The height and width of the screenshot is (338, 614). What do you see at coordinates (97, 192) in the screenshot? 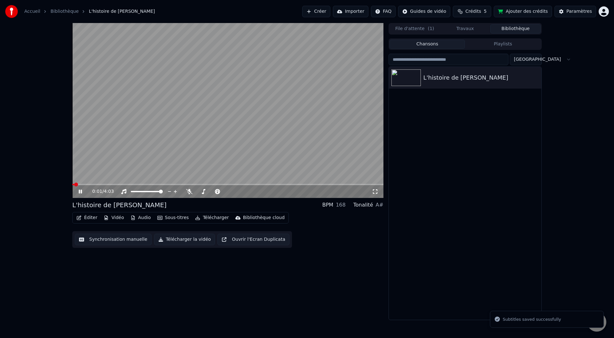
I see `span: 0:01` at bounding box center [97, 192].